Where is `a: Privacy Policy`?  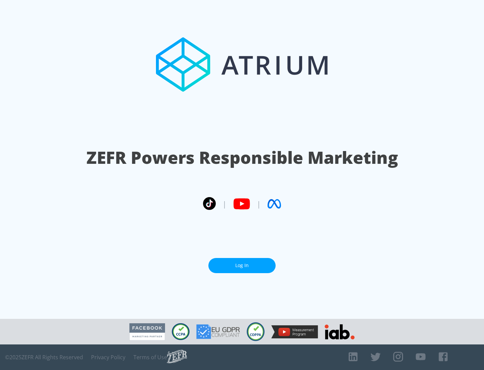 a: Privacy Policy is located at coordinates (108, 357).